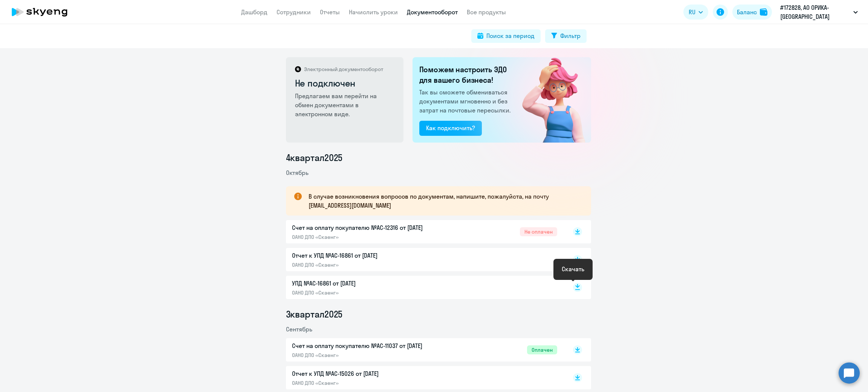 This screenshot has height=392, width=868. Describe the element at coordinates (466, 101) in the screenshot. I see `p: Так вы сможете обмениваться документами мгновенно и без затрат на почтовые пересылки.` at that location.